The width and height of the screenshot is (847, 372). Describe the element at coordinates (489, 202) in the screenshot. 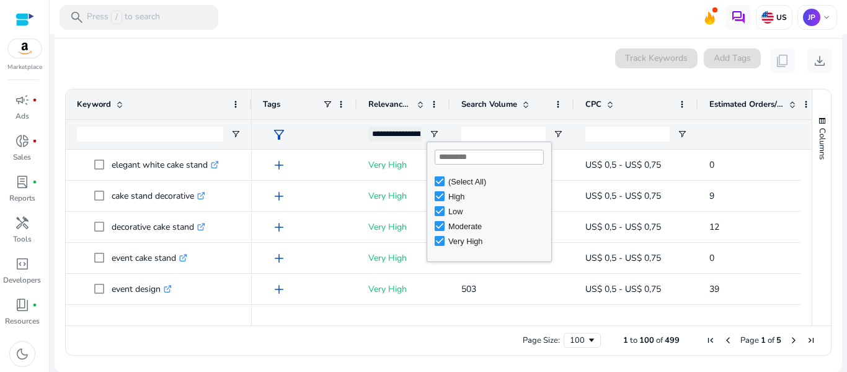

I see `div: Column Filter` at that location.